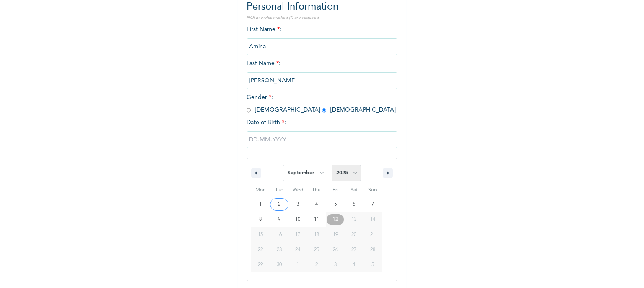 The width and height of the screenshot is (644, 288). I want to click on span: 1, so click(261, 204).